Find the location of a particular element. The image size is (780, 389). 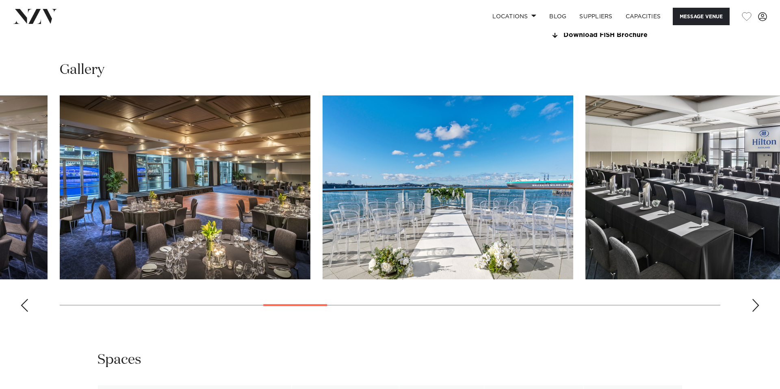

img: nzv-logo.png is located at coordinates (35, 16).